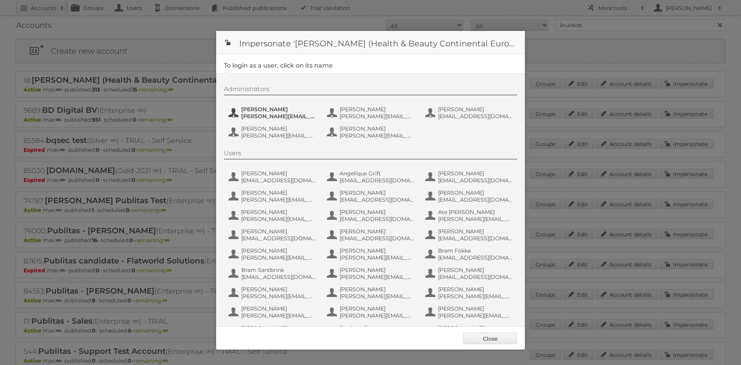 The image size is (741, 365). What do you see at coordinates (377, 328) in the screenshot?
I see `span: Danique Bats` at bounding box center [377, 328].